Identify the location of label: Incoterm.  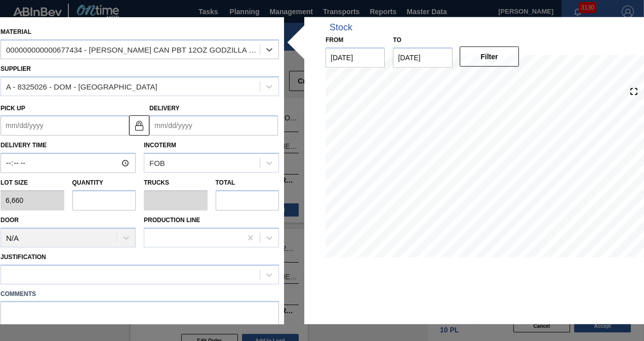
(160, 145).